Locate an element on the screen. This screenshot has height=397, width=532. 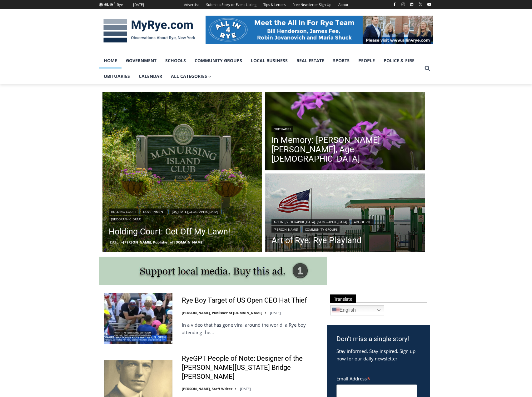
a: Instagram is located at coordinates (403, 5).